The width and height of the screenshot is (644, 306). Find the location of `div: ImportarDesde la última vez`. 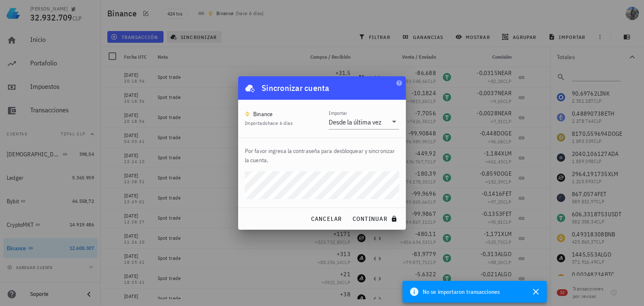

div: ImportarDesde la última vez is located at coordinates (364, 122).